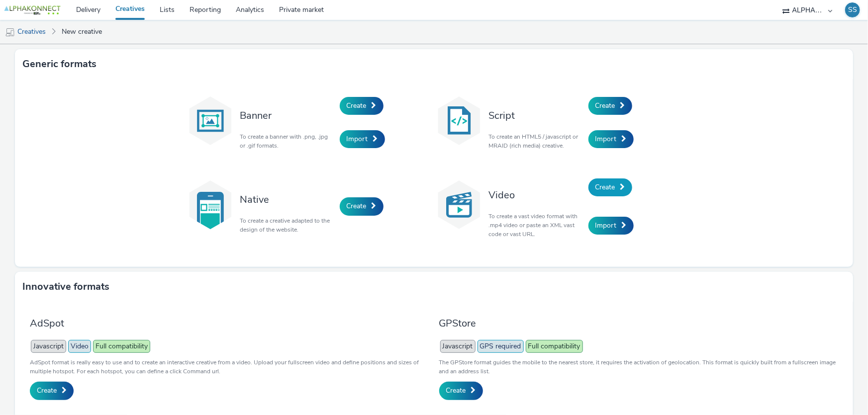 The image size is (868, 415). What do you see at coordinates (639, 367) in the screenshot?
I see `p: The GPStore format guides the mobile to the nearest store, it requires the activation of geolocat...` at bounding box center [639, 367].